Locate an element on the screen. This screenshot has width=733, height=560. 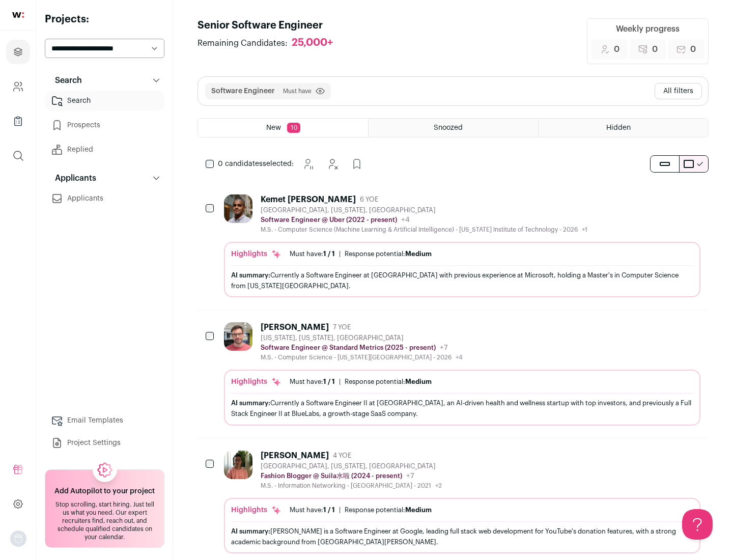
a: Company and ATS Settings is located at coordinates (18, 86).